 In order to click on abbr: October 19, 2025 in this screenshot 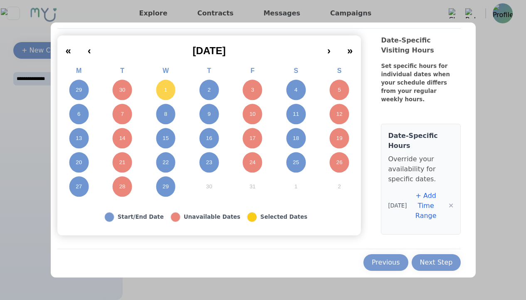, I will do `click(340, 138)`.